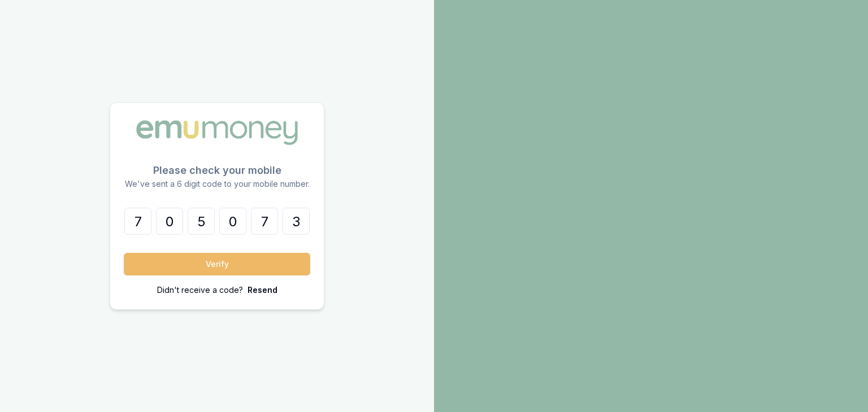 This screenshot has height=412, width=868. I want to click on p: Please check your mobile, so click(217, 171).